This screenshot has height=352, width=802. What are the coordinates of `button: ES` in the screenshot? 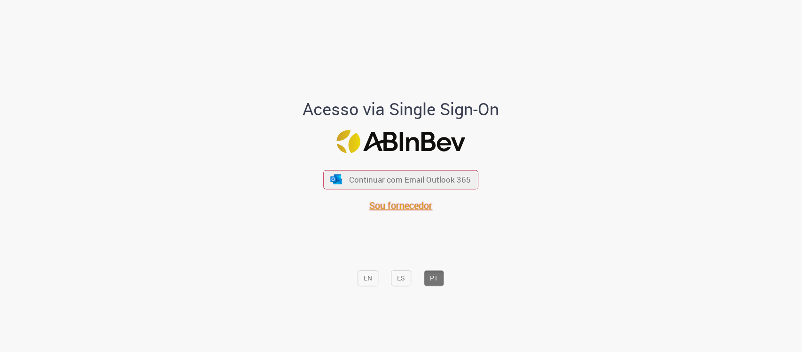 It's located at (401, 278).